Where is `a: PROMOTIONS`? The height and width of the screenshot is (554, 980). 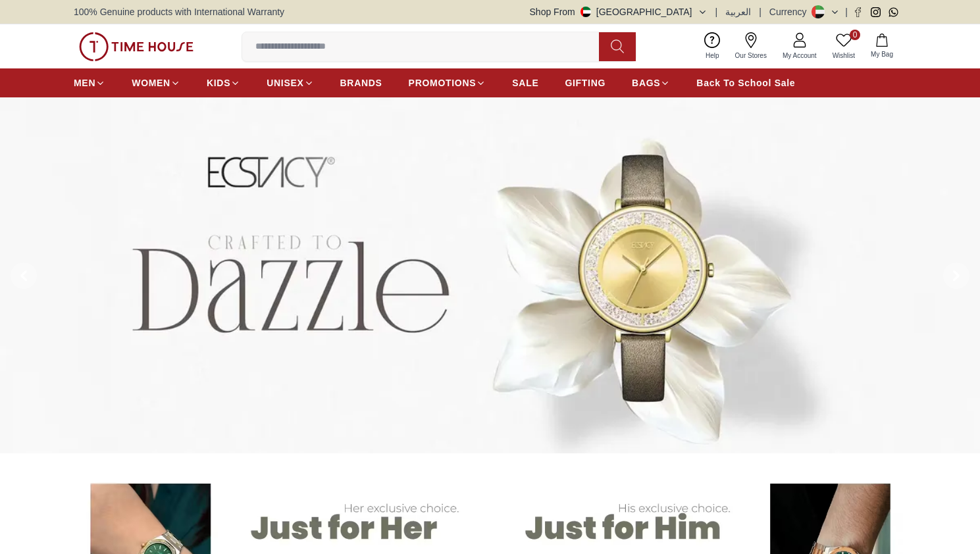 a: PROMOTIONS is located at coordinates (448, 83).